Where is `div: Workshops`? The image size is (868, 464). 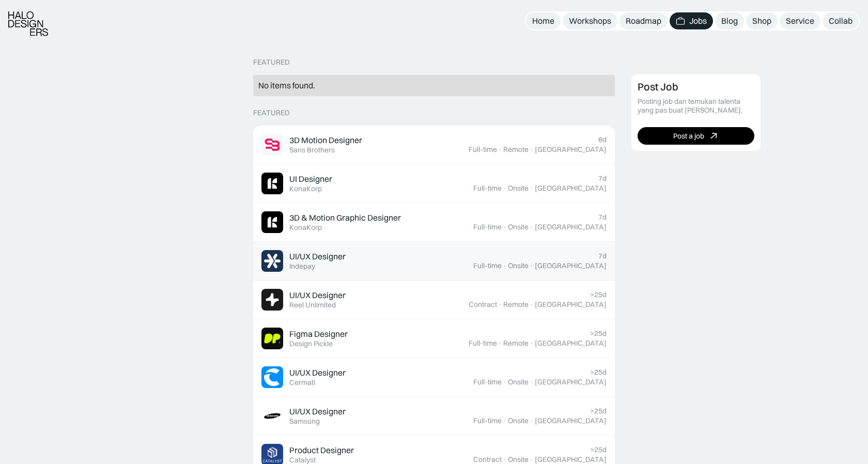 div: Workshops is located at coordinates (590, 21).